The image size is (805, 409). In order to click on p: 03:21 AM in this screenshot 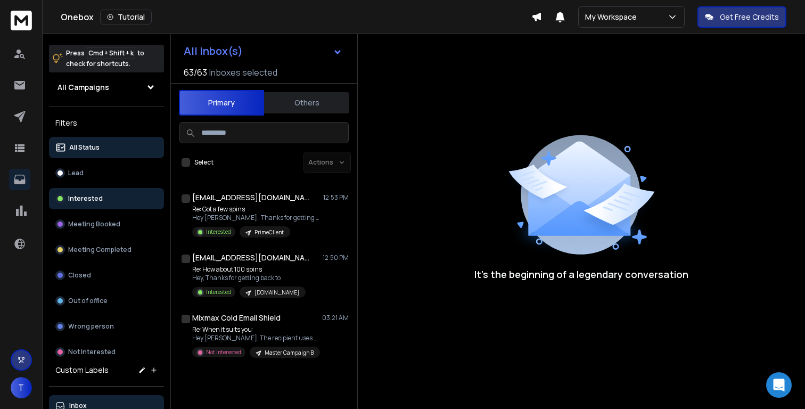, I will do `click(335, 318)`.